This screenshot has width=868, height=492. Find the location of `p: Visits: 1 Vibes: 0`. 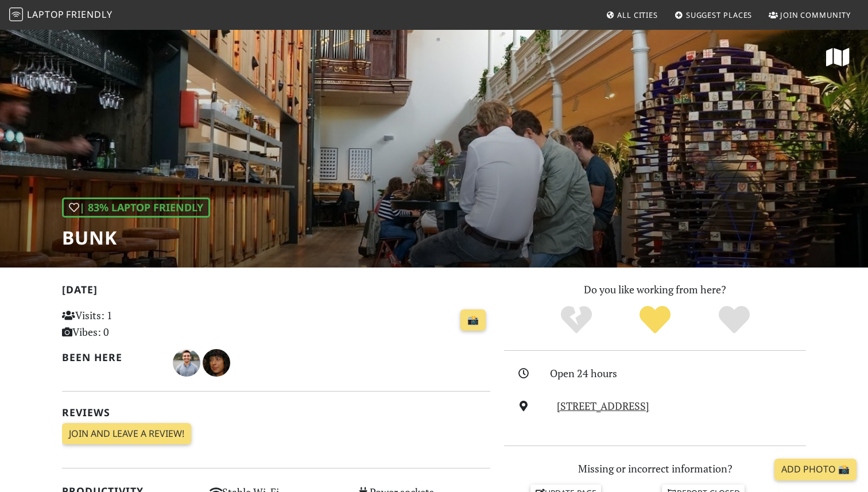

p: Visits: 1 Vibes: 0 is located at coordinates (128, 324).